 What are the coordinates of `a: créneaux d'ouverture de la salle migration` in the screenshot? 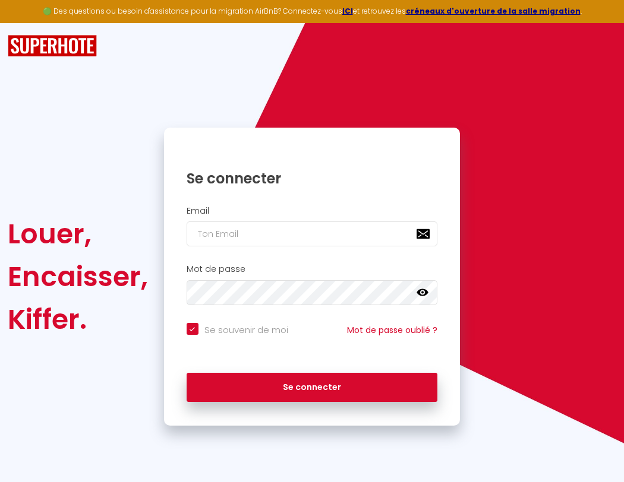 It's located at (493, 11).